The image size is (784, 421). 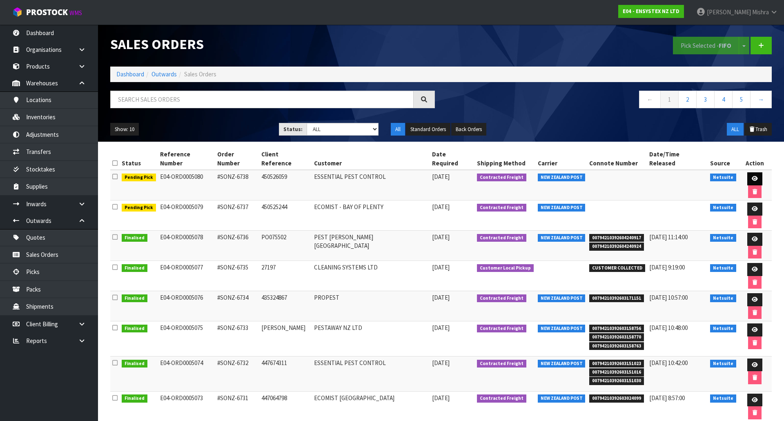 What do you see at coordinates (187, 216) in the screenshot?
I see `td: E04-ORD0005079` at bounding box center [187, 216].